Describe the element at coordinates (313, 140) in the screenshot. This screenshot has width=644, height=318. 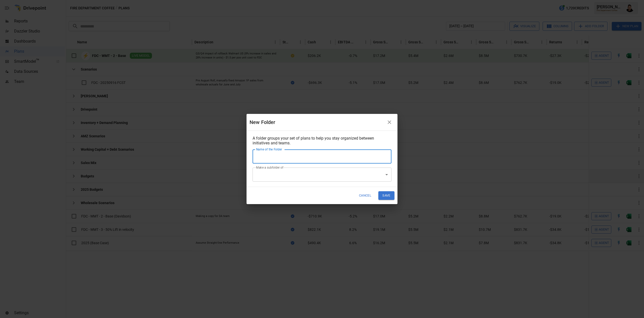
I see `span: A folder groups your set of plans to help you stay organized between initiatives and teams.` at that location.